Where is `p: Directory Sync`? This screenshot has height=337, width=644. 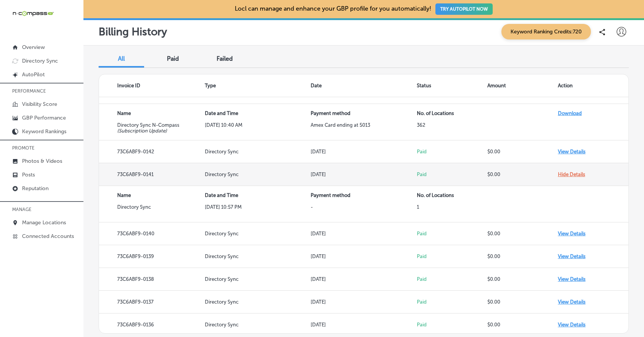 p: Directory Sync is located at coordinates (40, 61).